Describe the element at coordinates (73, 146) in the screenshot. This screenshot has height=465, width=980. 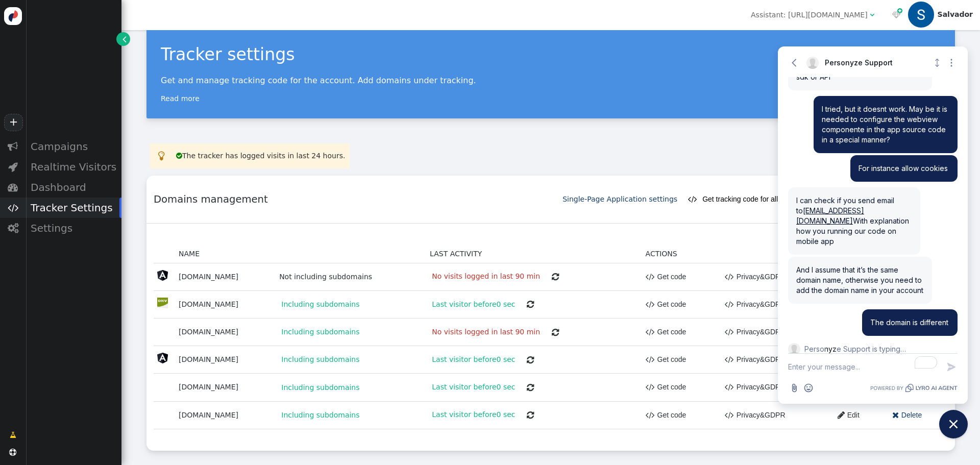
I see `div: Campaigns` at that location.